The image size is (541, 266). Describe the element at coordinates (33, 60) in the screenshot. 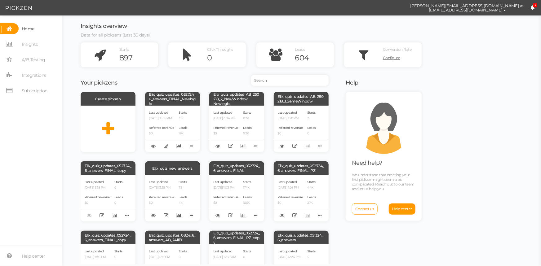

I see `span: A/B Testing` at that location.